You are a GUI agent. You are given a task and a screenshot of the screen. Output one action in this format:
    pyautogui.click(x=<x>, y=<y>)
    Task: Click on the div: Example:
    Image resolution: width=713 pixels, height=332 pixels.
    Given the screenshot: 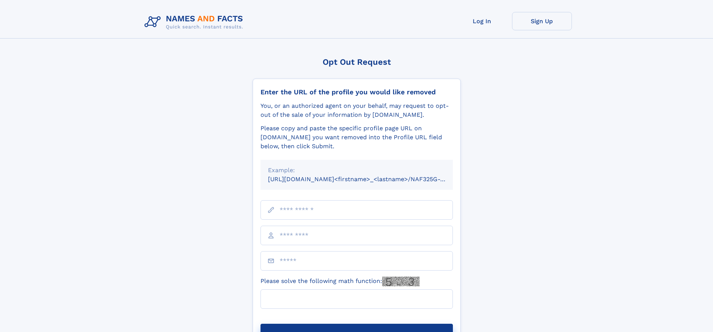 What is the action you would take?
    pyautogui.click(x=357, y=170)
    